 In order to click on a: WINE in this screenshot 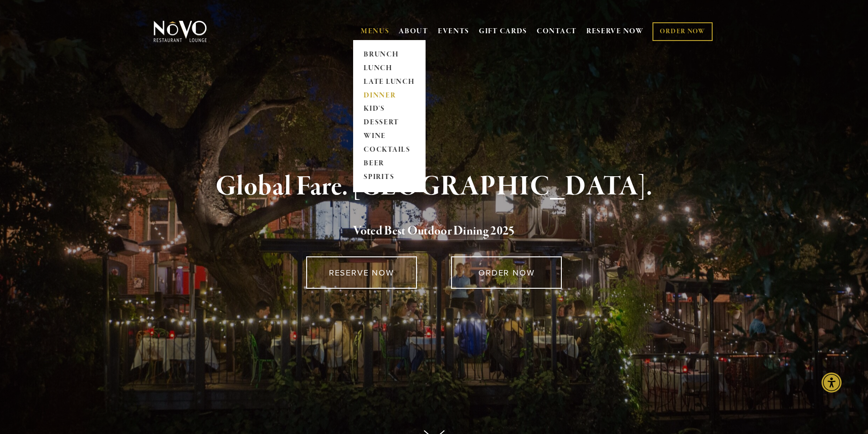, I will do `click(389, 137)`.